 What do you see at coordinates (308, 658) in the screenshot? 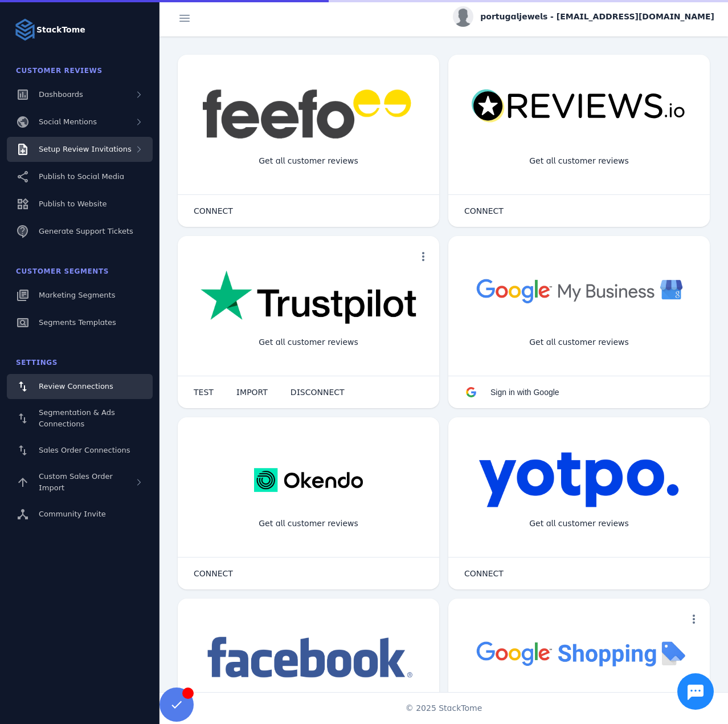
I see `img: facebook.png` at bounding box center [308, 658].